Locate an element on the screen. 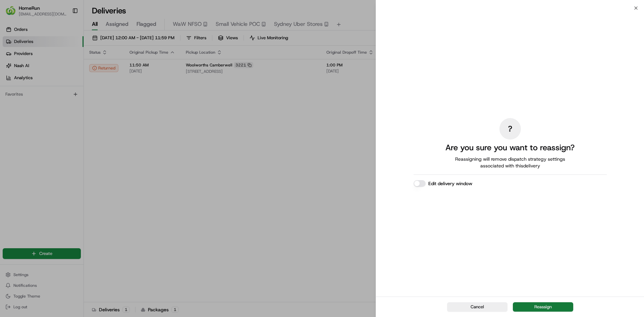 This screenshot has height=317, width=644. span: Reassigning will remove dispatch strategy settings associated with this delivery is located at coordinates (510, 162).